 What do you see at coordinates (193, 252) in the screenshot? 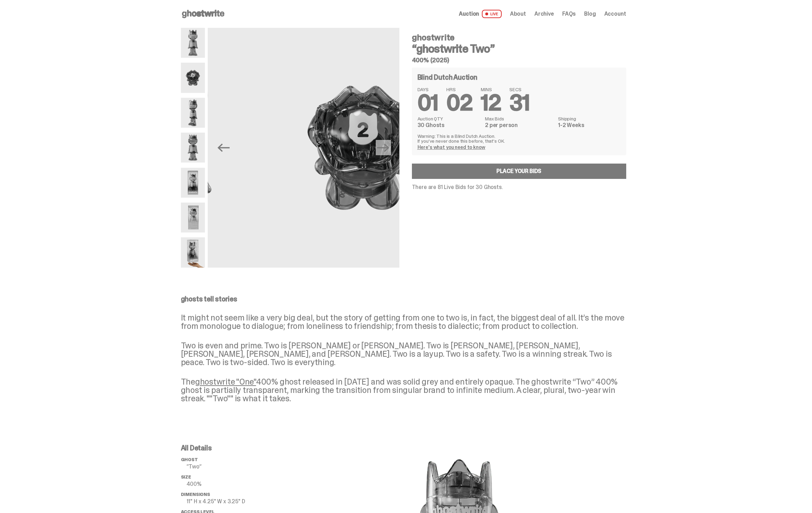
I see `img: ghostwrite_Two_Last.png` at bounding box center [193, 252].